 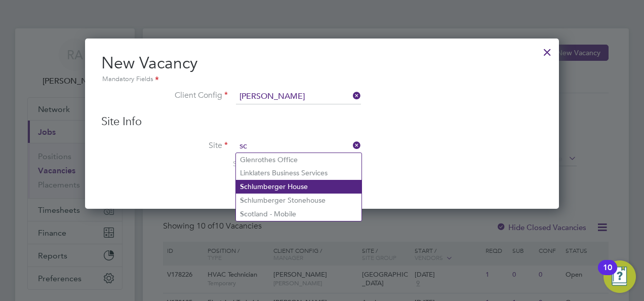 I want to click on span: Search by site name, address or group, so click(x=295, y=164).